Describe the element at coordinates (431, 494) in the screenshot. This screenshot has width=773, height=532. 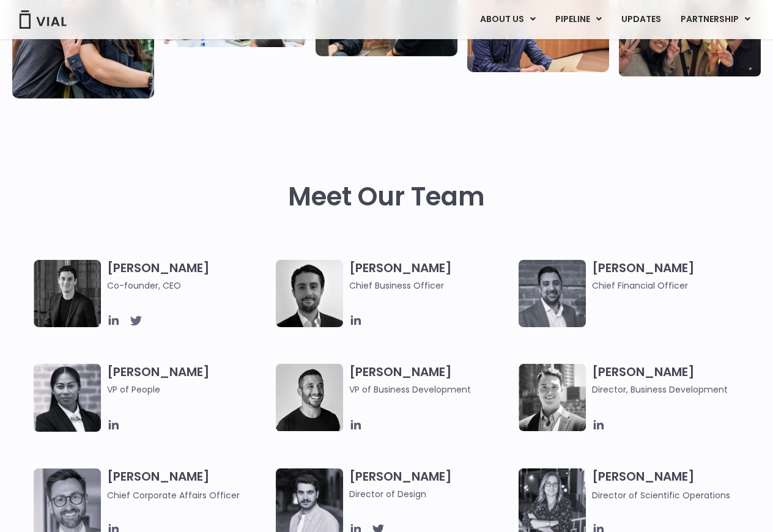
I see `span: Director of Design` at that location.